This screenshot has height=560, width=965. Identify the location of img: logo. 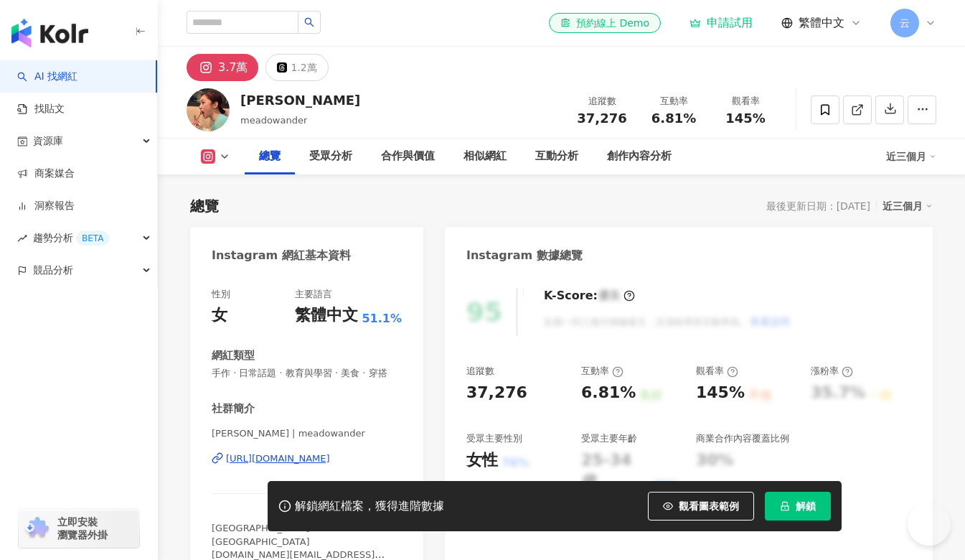
(50, 33).